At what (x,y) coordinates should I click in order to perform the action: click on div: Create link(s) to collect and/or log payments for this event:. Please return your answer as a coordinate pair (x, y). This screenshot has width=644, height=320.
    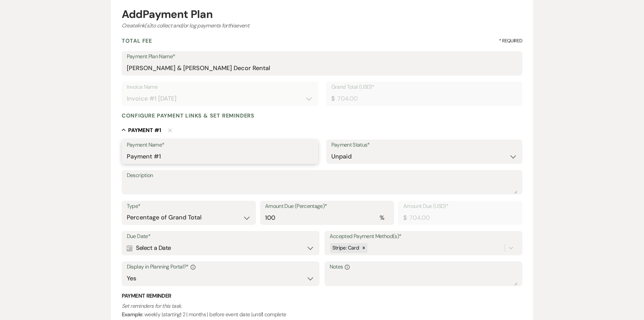
    Looking at the image, I should click on (322, 26).